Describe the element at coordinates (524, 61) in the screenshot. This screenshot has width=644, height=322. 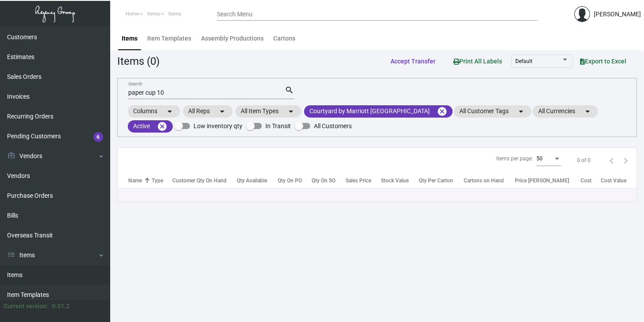
I see `span: Default` at that location.